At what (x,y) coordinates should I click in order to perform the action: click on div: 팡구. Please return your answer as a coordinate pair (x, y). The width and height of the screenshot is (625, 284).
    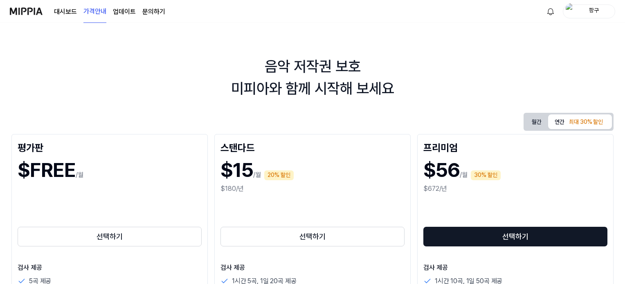
    Looking at the image, I should click on (594, 11).